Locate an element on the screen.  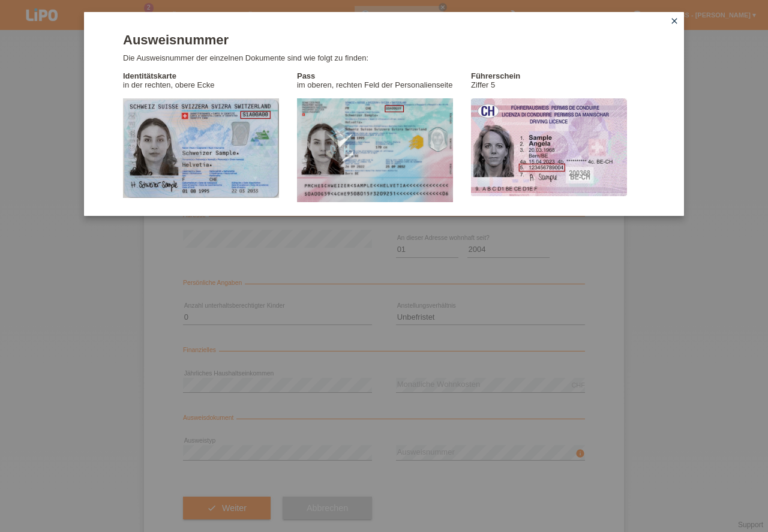
p: im oberen, rechten Feld der Personalienseite is located at coordinates (384, 81).